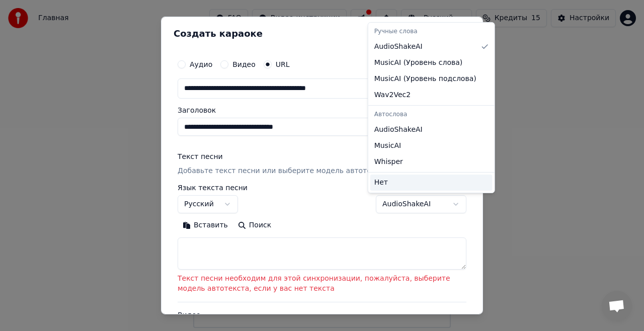 Image resolution: width=644 pixels, height=331 pixels. Describe the element at coordinates (393, 95) in the screenshot. I see `span: Wav2Vec2` at that location.